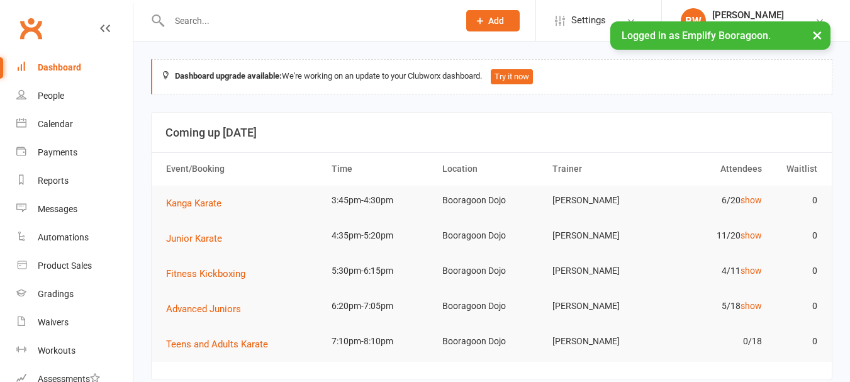  I want to click on td: 7:10pm-8:10pm, so click(381, 341).